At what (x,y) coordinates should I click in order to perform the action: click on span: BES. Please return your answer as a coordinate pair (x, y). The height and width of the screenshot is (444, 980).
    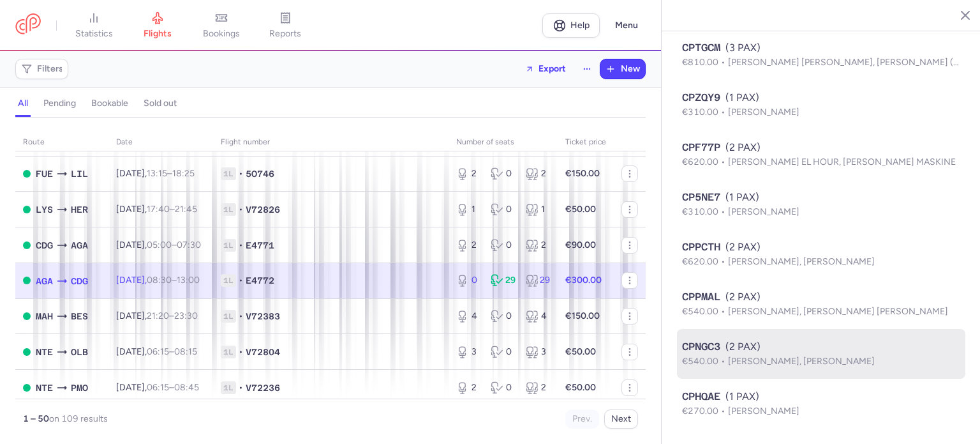
    Looking at the image, I should click on (79, 316).